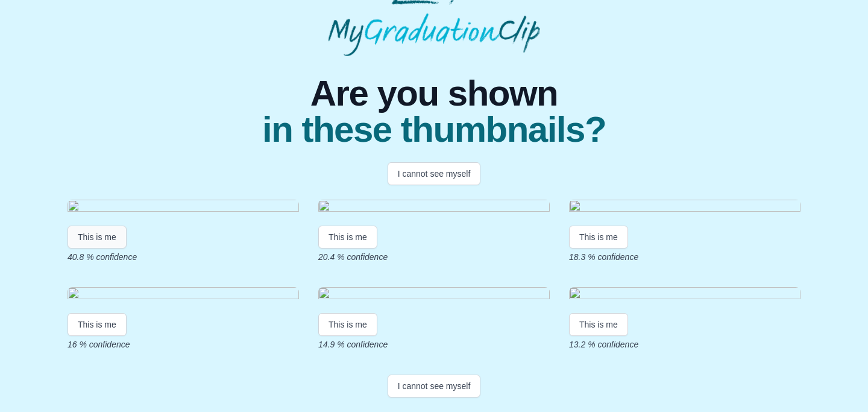 Image resolution: width=868 pixels, height=412 pixels. I want to click on img: 1e72a543ba5431dc476494f8145250b8889e24cb.gif, so click(434, 294).